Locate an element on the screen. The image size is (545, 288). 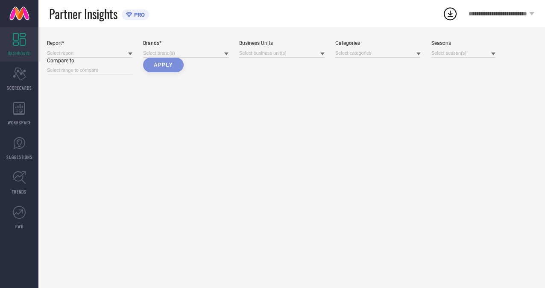
input: Select season(s) is located at coordinates (463, 53).